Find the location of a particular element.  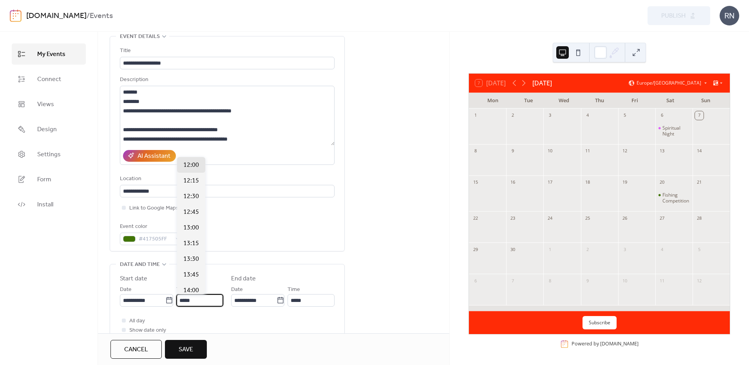

span: Install is located at coordinates (45, 205).